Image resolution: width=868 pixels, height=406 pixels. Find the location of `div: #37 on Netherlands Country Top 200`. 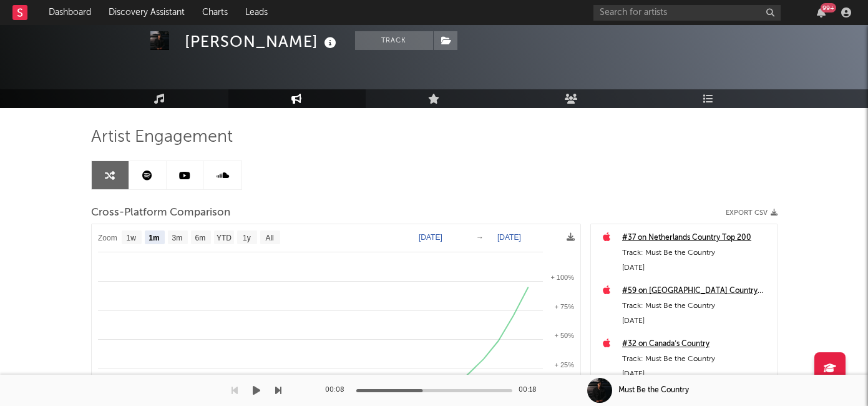

div: #37 on Netherlands Country Top 200 is located at coordinates (696, 238).